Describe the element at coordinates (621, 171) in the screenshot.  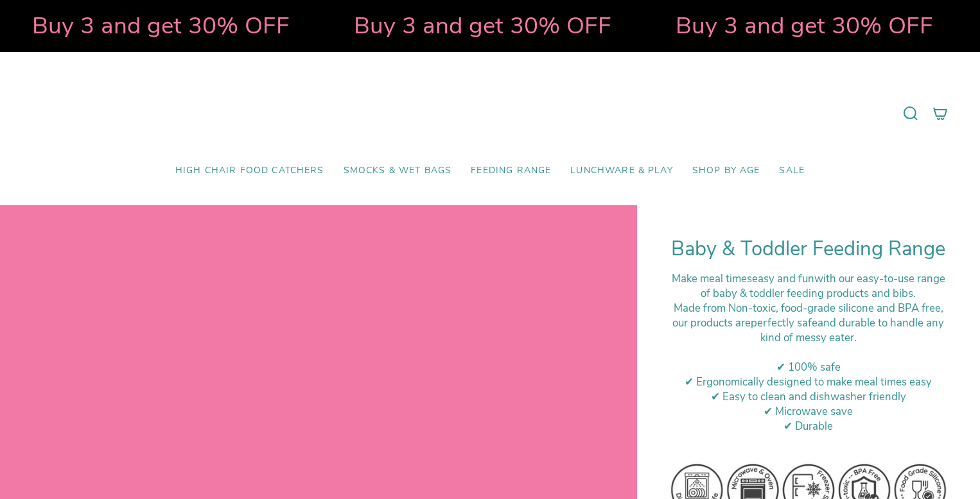
I see `a: Lunchware & Play` at that location.